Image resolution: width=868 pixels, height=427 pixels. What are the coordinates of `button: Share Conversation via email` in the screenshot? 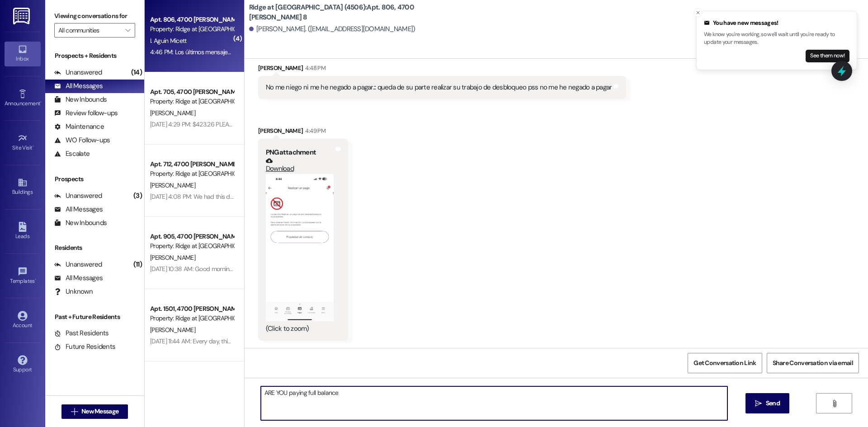 It's located at (813, 363).